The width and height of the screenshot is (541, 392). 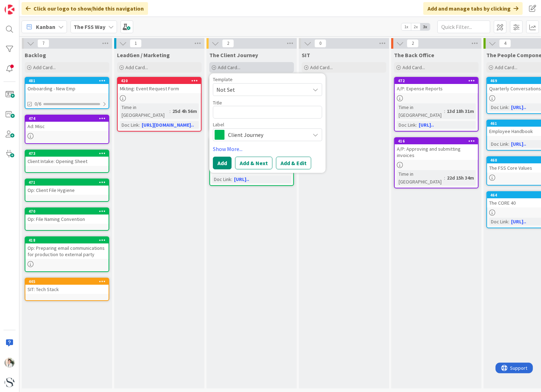 I want to click on div: Mkting: Event Request Form, so click(x=159, y=89).